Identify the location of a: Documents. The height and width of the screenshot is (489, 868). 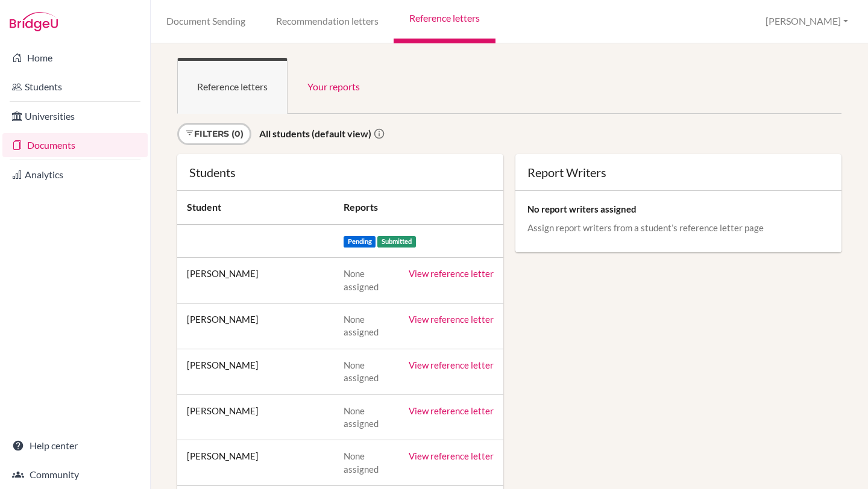
(75, 145).